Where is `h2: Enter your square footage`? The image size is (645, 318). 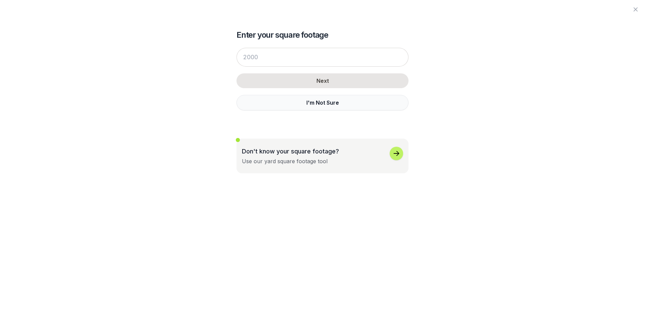 h2: Enter your square footage is located at coordinates (323, 35).